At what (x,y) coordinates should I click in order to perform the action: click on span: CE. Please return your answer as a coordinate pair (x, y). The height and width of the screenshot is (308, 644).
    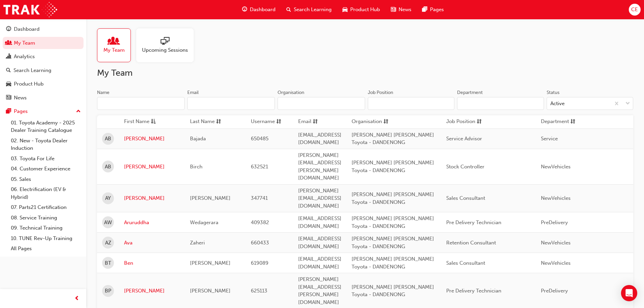
    Looking at the image, I should click on (635, 9).